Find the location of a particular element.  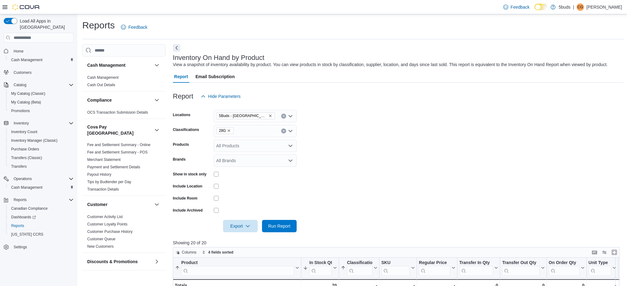

button: Display options is located at coordinates (604, 253).